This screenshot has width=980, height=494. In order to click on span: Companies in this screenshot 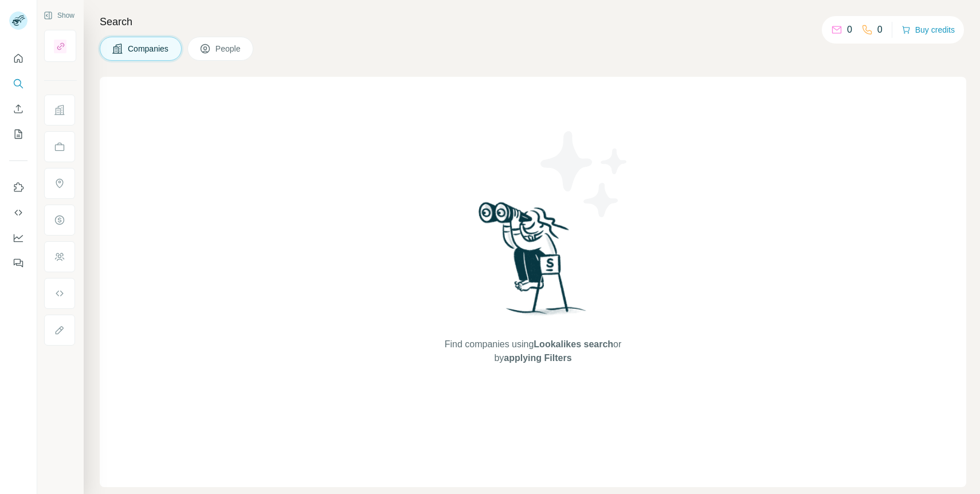, I will do `click(148, 49)`.